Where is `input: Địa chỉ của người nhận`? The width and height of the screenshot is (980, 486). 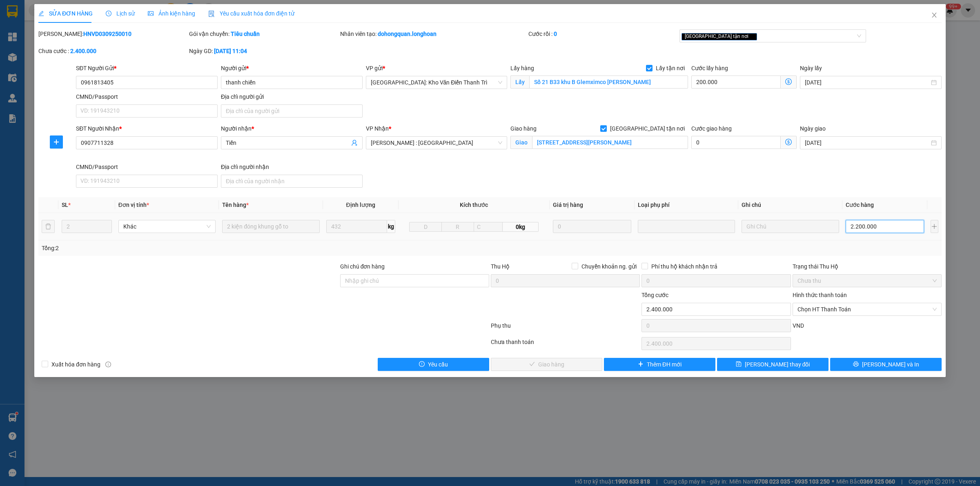
input: Địa chỉ của người nhận is located at coordinates (291, 181).